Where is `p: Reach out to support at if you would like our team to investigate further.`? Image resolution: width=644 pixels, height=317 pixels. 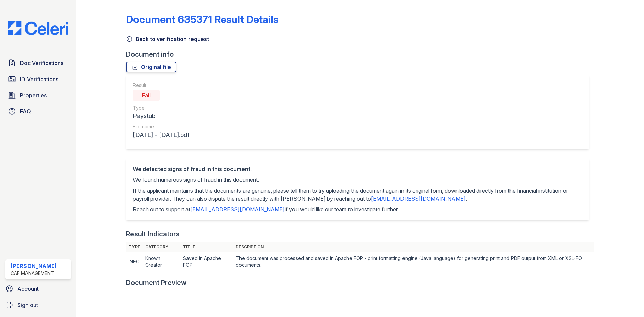 p: Reach out to support at if you would like our team to investigate further. is located at coordinates (358, 209).